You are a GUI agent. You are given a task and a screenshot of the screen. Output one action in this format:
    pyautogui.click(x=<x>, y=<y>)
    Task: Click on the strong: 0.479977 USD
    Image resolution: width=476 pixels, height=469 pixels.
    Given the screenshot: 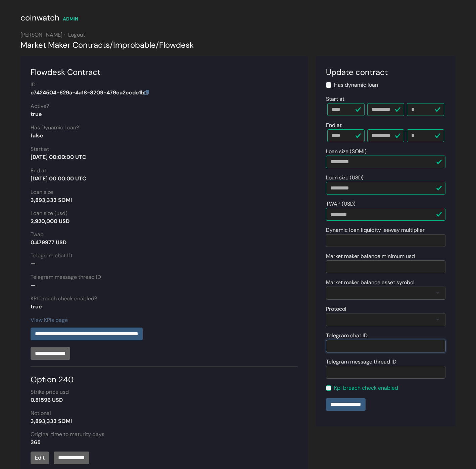 What is the action you would take?
    pyautogui.click(x=49, y=242)
    